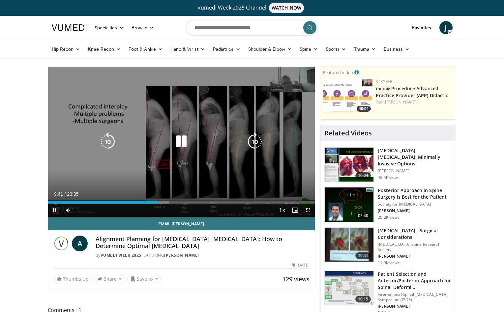 This screenshot has height=312, width=504. I want to click on a: Thumbs Up, so click(73, 279).